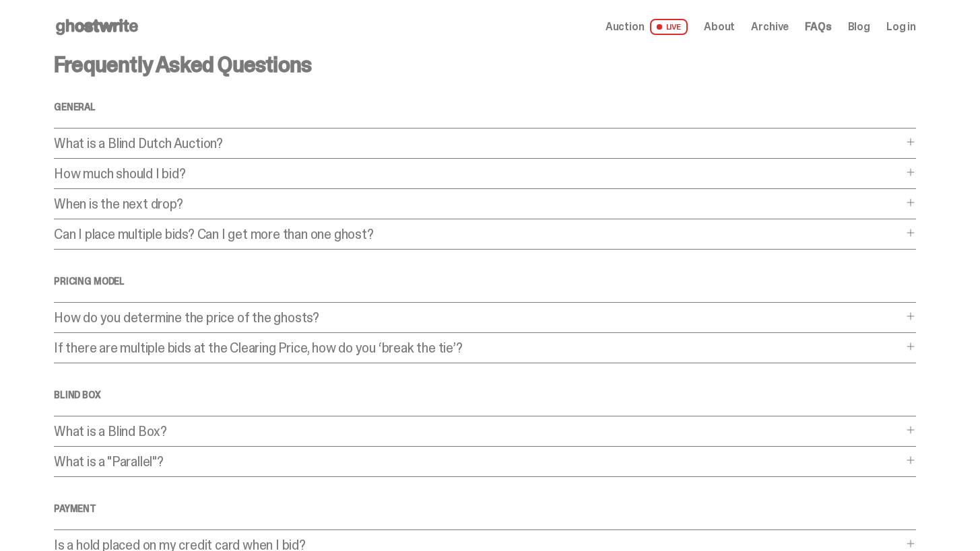  Describe the element at coordinates (817, 27) in the screenshot. I see `span: FAQs` at that location.